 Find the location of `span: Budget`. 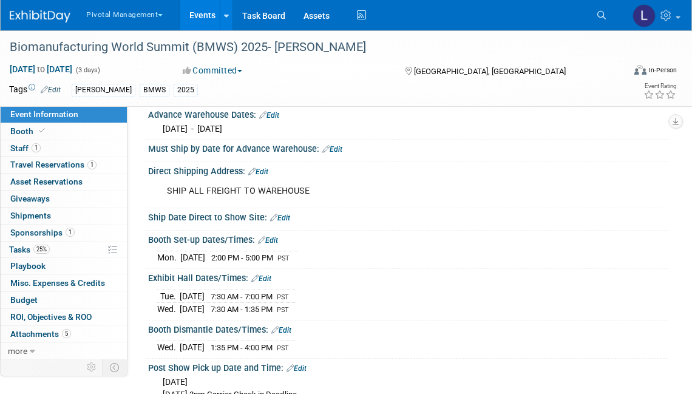

span: Budget is located at coordinates (24, 300).